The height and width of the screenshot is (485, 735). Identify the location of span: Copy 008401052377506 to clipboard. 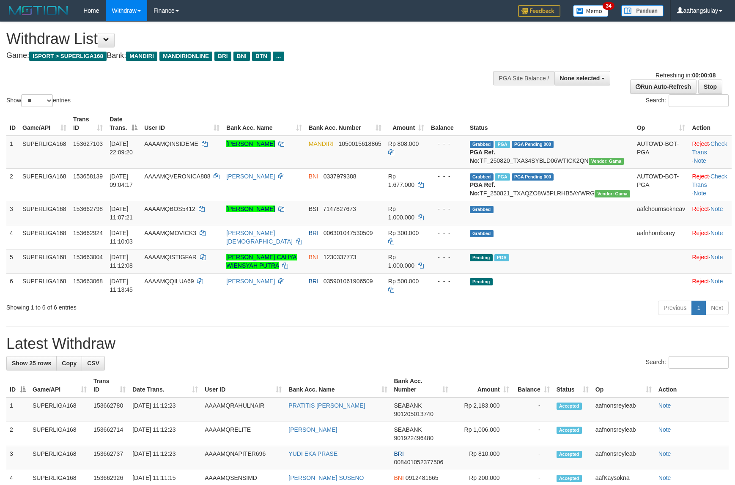
(419, 462).